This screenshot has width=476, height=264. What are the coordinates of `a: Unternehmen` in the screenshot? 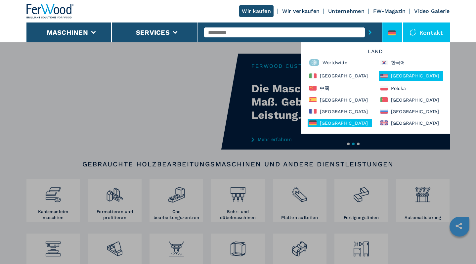 It's located at (347, 11).